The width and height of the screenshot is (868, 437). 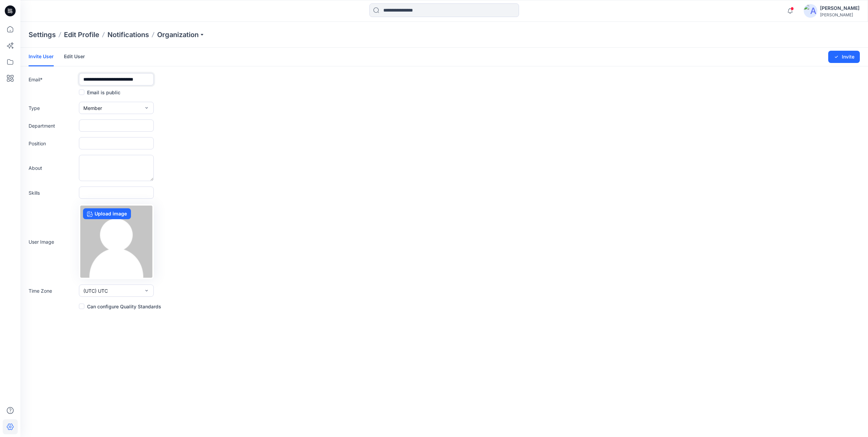 What do you see at coordinates (52, 126) in the screenshot?
I see `label: Department` at bounding box center [52, 126].